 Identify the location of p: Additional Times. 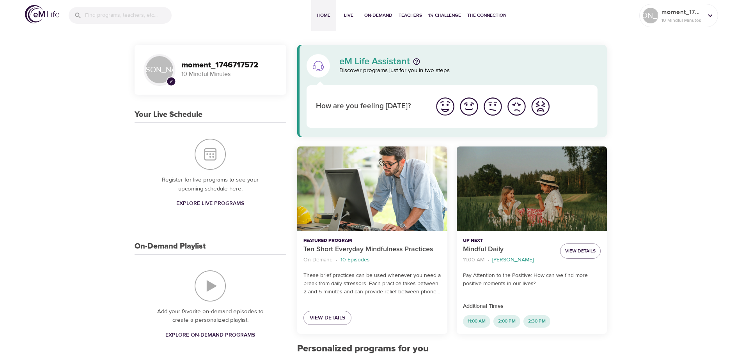
(532, 307).